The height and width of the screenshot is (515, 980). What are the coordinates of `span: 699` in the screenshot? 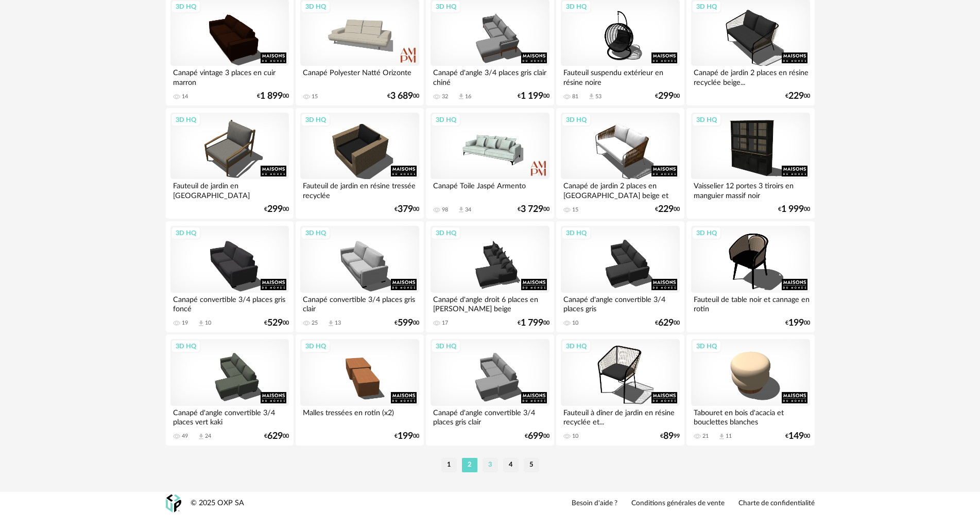 It's located at (535, 436).